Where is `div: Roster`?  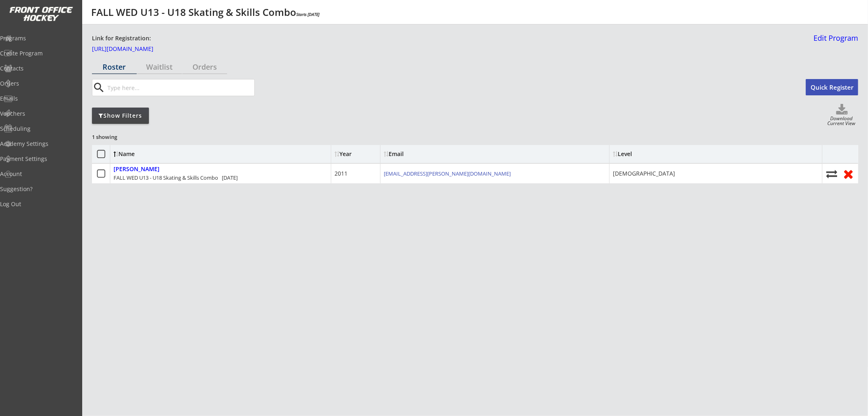 div: Roster is located at coordinates (114, 67).